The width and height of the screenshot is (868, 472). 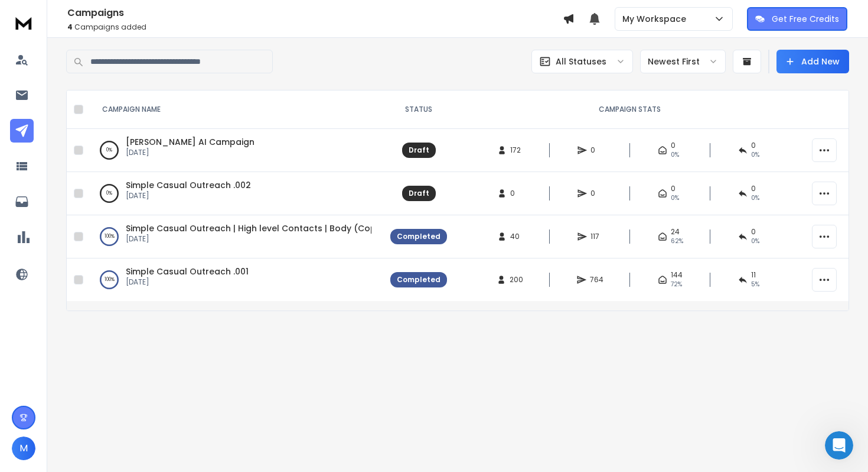 I want to click on button: Upload attachment, so click(x=61, y=385).